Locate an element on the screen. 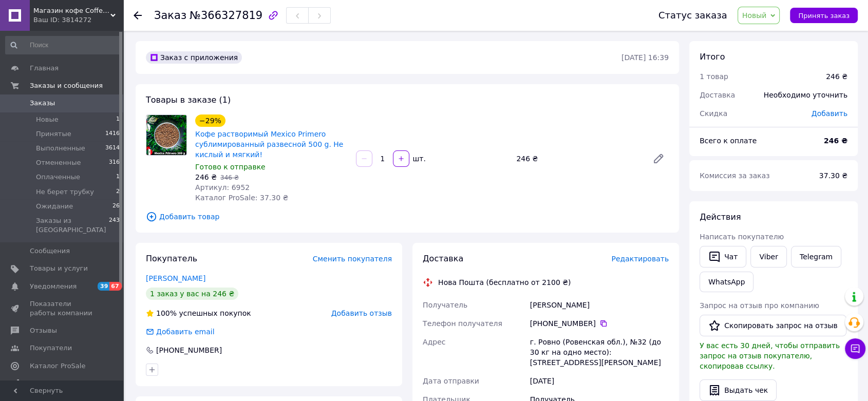 The image size is (868, 401). span: Новый is located at coordinates (755, 15).